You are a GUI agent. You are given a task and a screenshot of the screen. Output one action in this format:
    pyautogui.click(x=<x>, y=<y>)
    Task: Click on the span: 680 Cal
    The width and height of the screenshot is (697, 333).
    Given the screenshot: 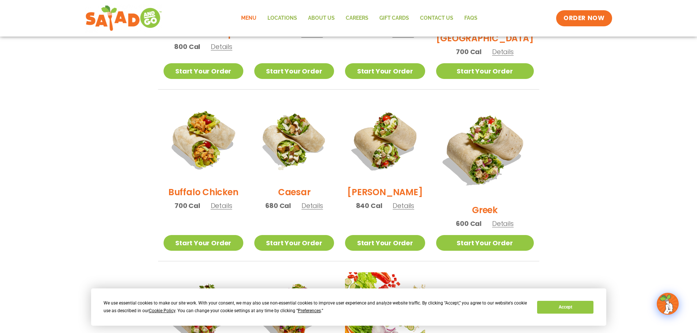 What is the action you would take?
    pyautogui.click(x=278, y=206)
    